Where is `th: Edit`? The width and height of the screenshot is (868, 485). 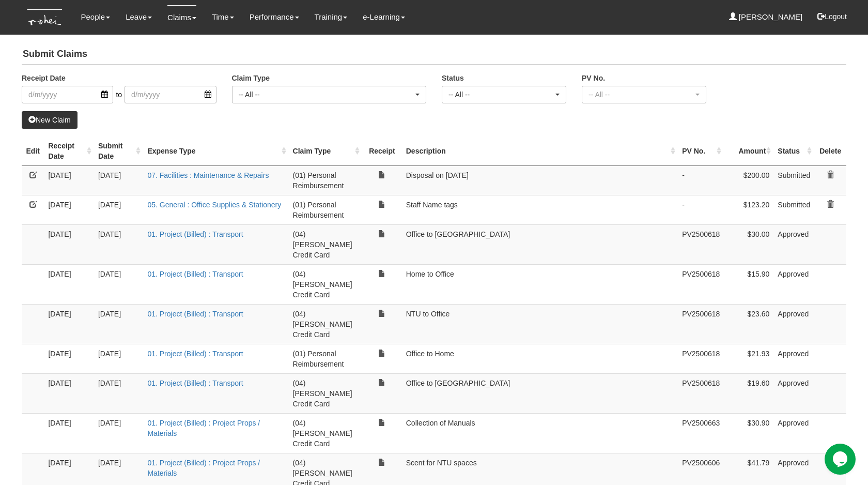 th: Edit is located at coordinates (33, 151).